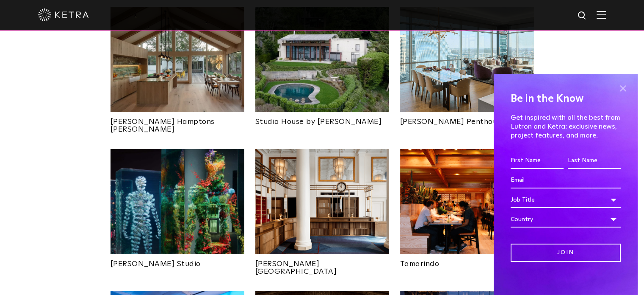  I want to click on img: Dustin_Yellin_Ketra_Web-03-1, so click(177, 202).